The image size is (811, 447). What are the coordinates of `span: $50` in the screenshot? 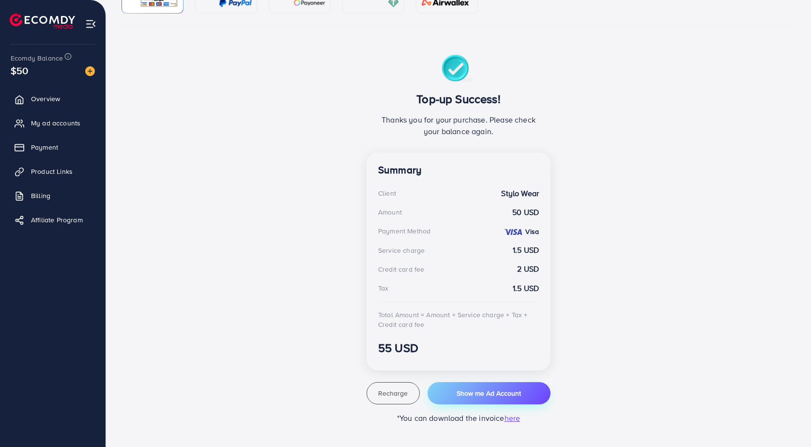 It's located at (19, 70).